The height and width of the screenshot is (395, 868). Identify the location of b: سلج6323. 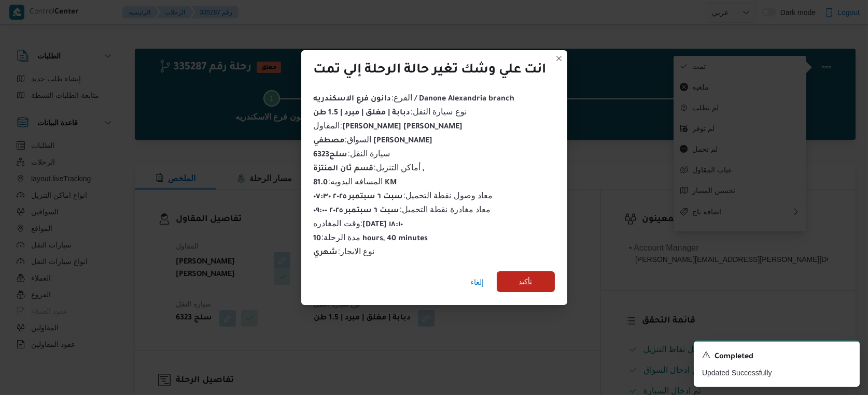
(331, 156).